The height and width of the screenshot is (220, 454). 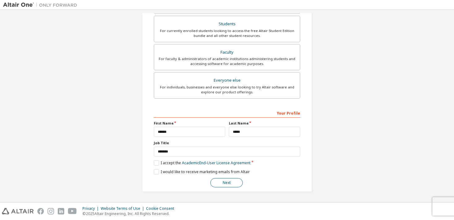 What do you see at coordinates (72, 211) in the screenshot?
I see `img: youtube.svg` at bounding box center [72, 211].